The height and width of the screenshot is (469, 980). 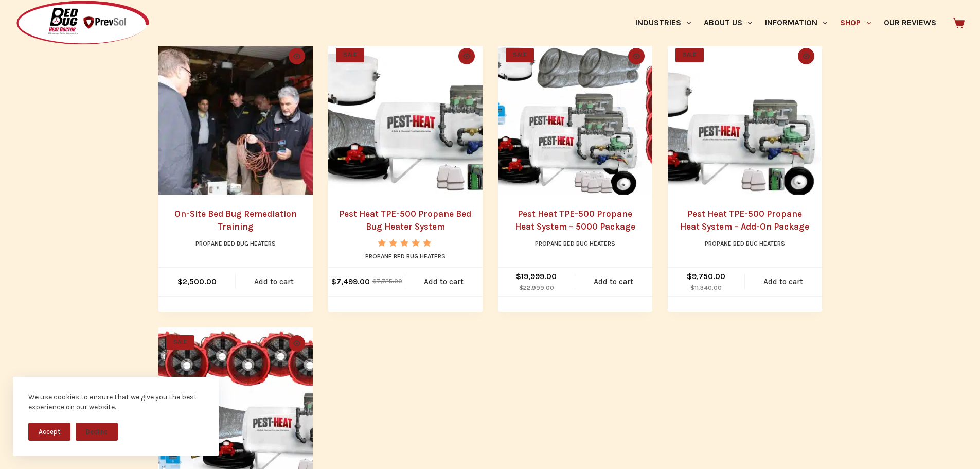 What do you see at coordinates (197, 282) in the screenshot?
I see `bdi: 2,500.00` at bounding box center [197, 282].